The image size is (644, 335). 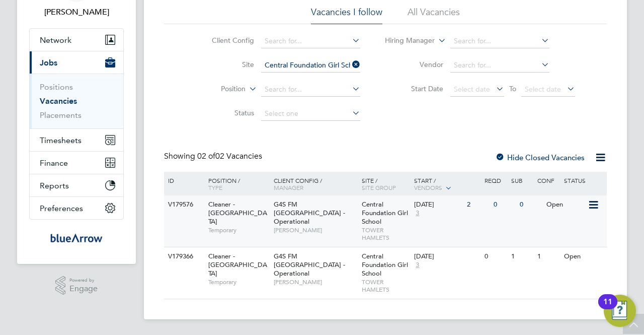 I want to click on div: Site /, so click(x=386, y=184).